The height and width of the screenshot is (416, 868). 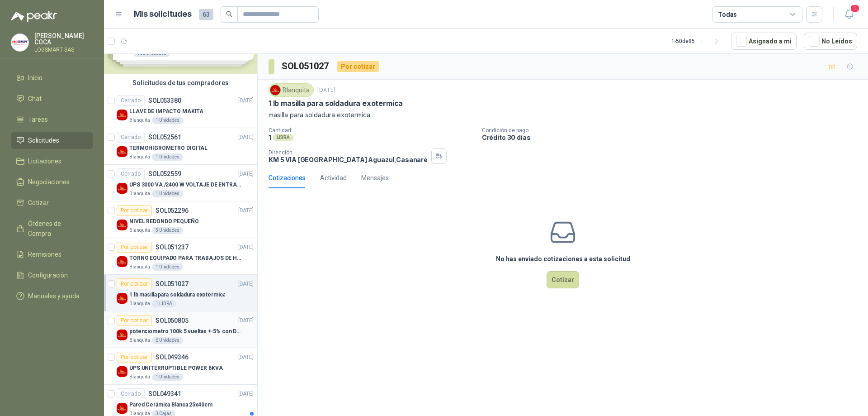 I want to click on span: Negociaciones, so click(x=49, y=182).